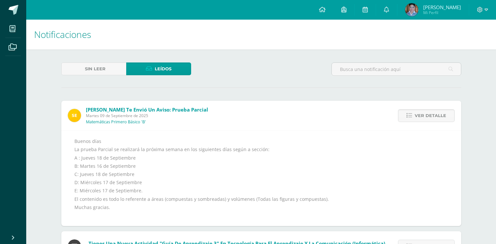 This screenshot has width=496, height=244. I want to click on input: Busca una notificación aquí, so click(396, 69).